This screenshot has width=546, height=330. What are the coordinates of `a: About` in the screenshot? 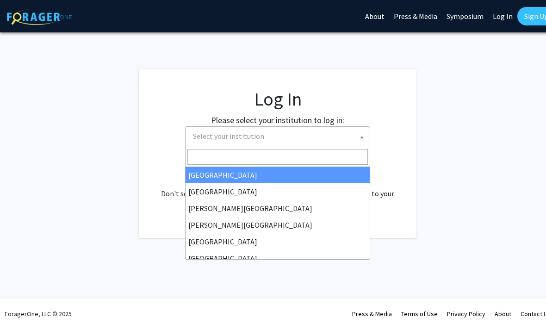 It's located at (503, 314).